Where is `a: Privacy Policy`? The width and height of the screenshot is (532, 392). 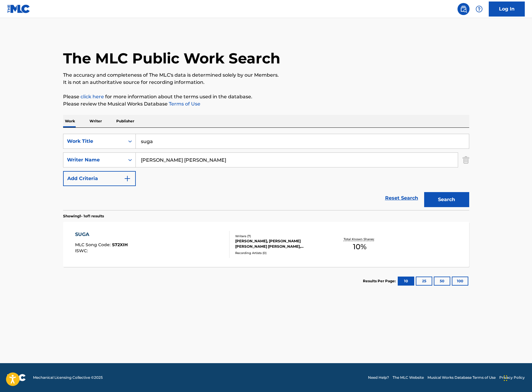
a: Privacy Policy is located at coordinates (512, 378).